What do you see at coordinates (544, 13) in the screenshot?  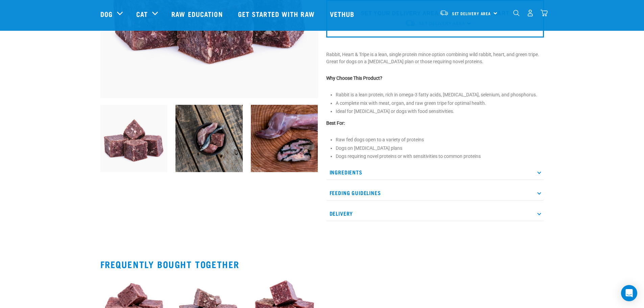 I see `img: home-icon@2x.png` at bounding box center [544, 13].